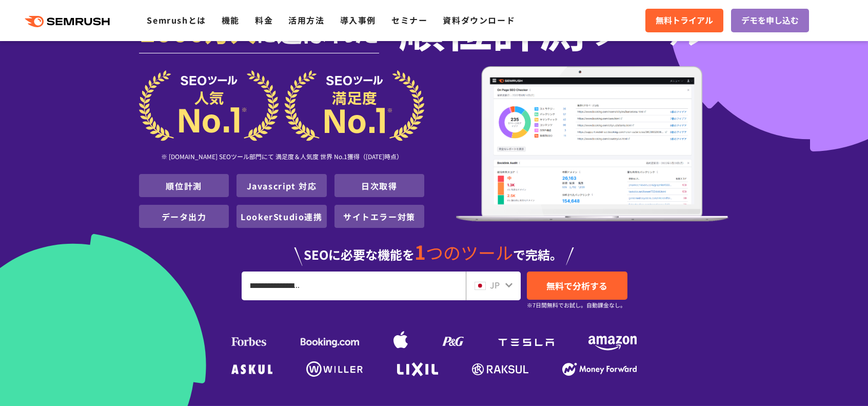  What do you see at coordinates (306, 20) in the screenshot?
I see `a: 活用方法` at bounding box center [306, 20].